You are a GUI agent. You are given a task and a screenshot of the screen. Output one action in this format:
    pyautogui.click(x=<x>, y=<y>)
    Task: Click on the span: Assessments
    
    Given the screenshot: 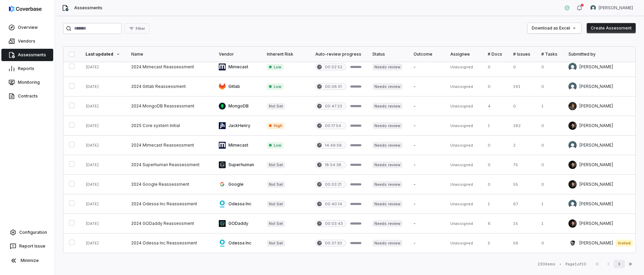 What is the action you would take?
    pyautogui.click(x=88, y=8)
    